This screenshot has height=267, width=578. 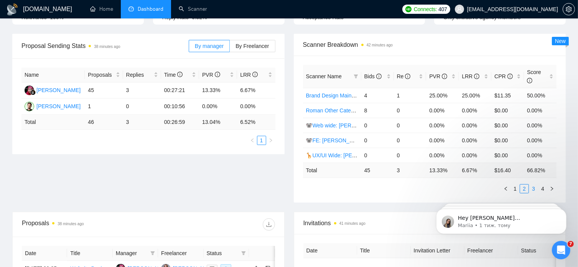 I want to click on td: 3, so click(x=410, y=170).